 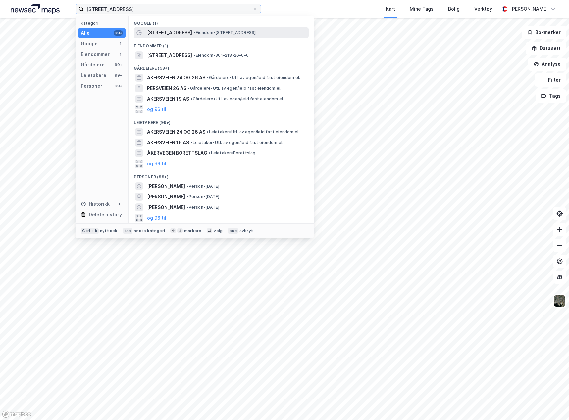 What do you see at coordinates (221, 175) in the screenshot?
I see `div: Personer (99+)` at bounding box center [221, 175].